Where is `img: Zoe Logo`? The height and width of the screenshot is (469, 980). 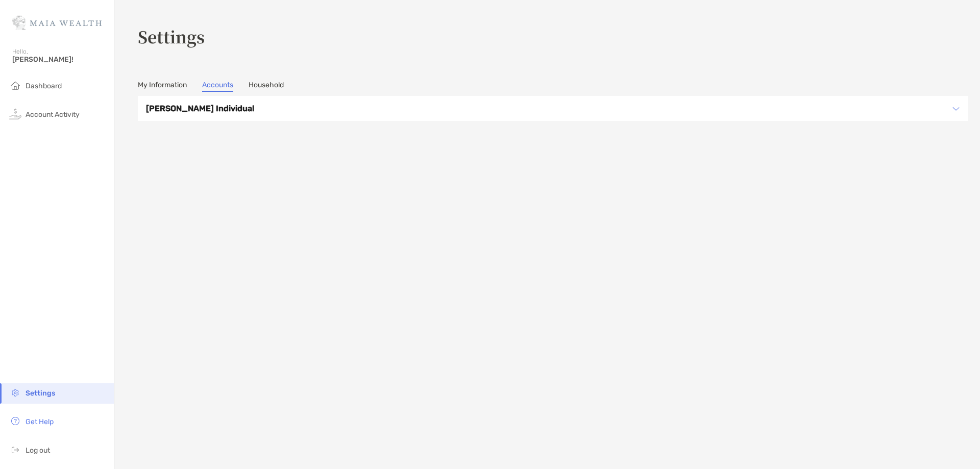 img: Zoe Logo is located at coordinates (56, 22).